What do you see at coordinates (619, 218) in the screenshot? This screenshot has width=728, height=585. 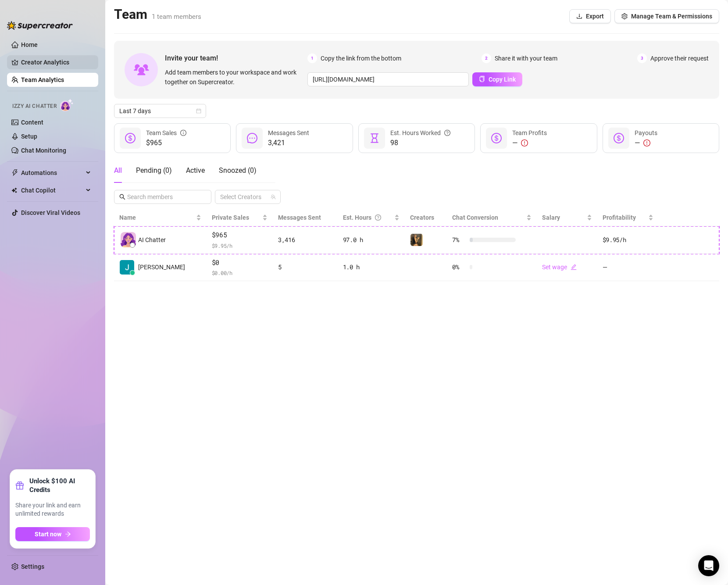 I see `span: Profitability` at bounding box center [619, 218].